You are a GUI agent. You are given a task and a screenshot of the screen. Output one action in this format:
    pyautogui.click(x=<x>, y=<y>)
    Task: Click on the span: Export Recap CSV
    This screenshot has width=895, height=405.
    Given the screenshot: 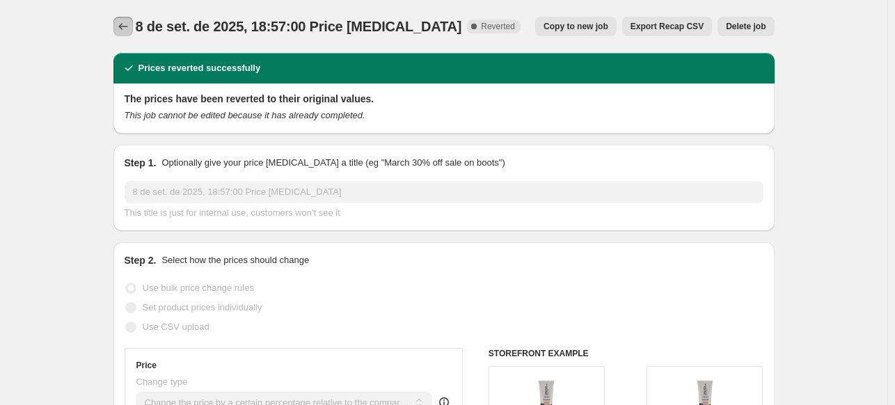 What is the action you would take?
    pyautogui.click(x=666, y=26)
    